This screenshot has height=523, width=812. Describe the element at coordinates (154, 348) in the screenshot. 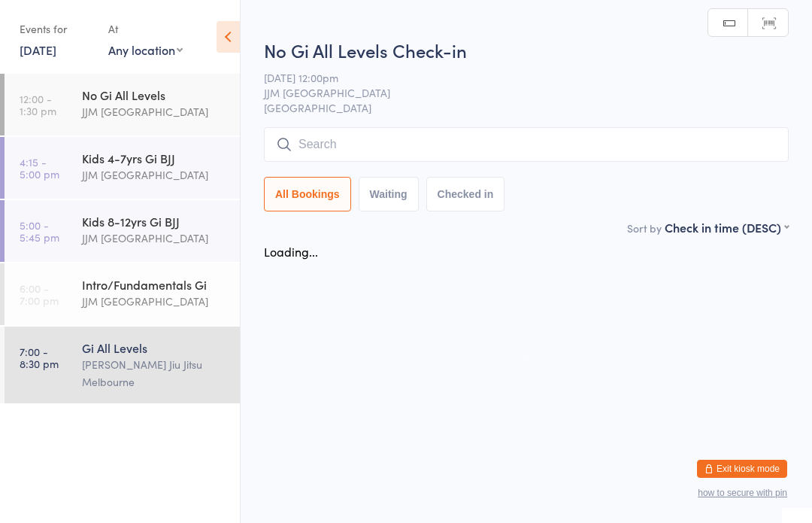

I see `div: Gi All Levels` at that location.